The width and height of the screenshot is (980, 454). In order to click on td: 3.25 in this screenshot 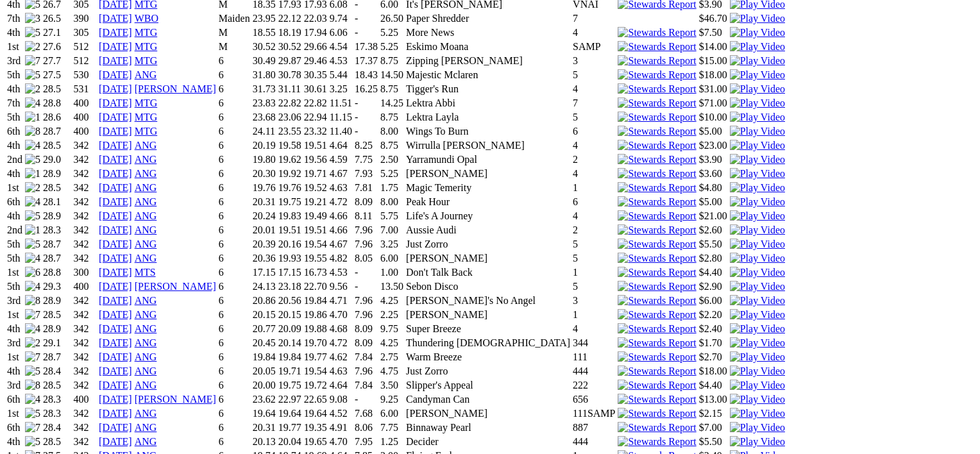, I will do `click(341, 89)`.